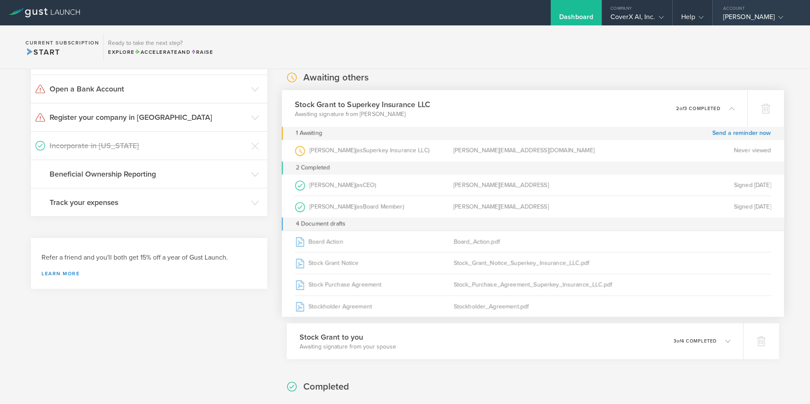  Describe the element at coordinates (42, 52) in the screenshot. I see `span: Start` at that location.